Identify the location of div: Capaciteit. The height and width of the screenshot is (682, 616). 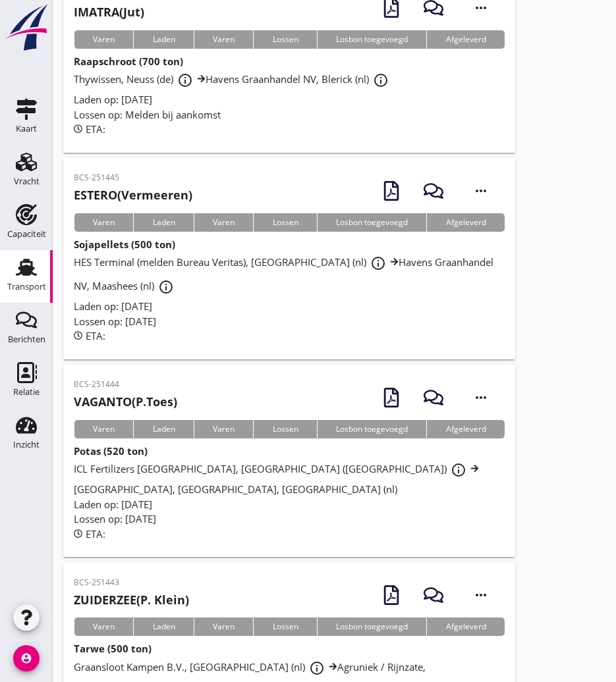
(26, 234).